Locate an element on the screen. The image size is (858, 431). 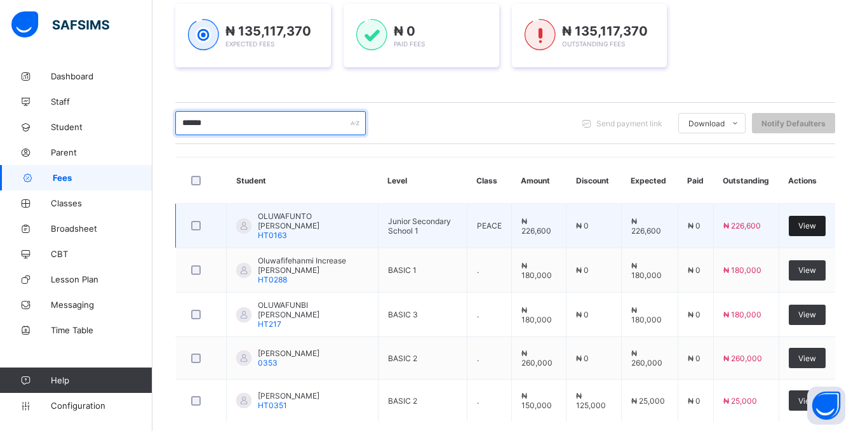
th: Outstanding is located at coordinates (746, 180).